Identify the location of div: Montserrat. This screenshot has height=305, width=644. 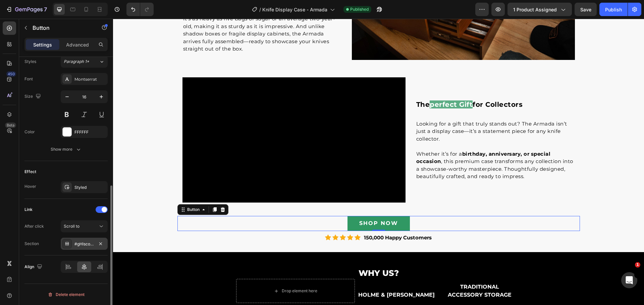
(90, 79).